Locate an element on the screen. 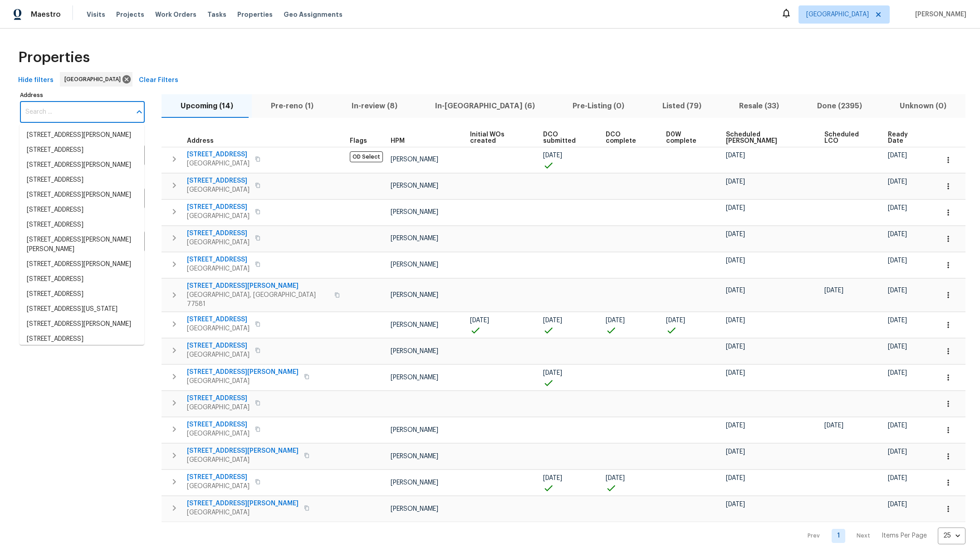  span: Ready Date is located at coordinates (905, 138).